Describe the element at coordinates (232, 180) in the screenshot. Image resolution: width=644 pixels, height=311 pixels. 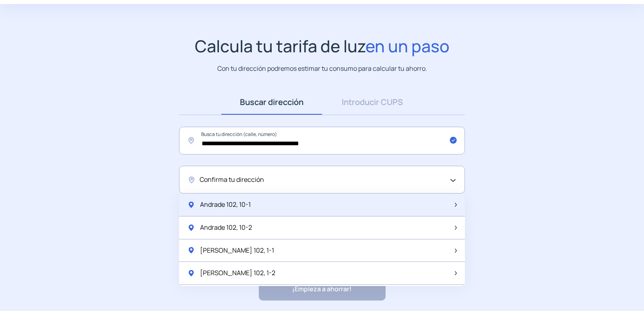
I see `span: Confirma tu dirección` at that location.